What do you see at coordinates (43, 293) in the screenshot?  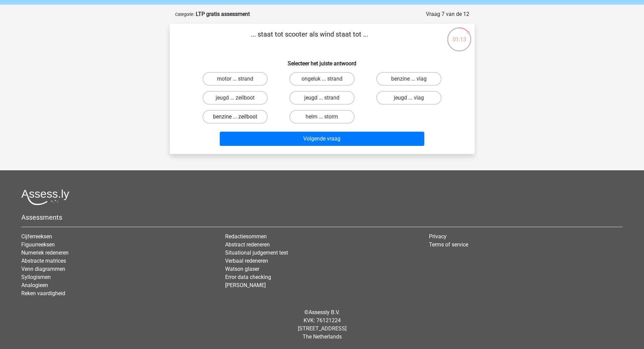 I see `a: Reken vaardigheid` at bounding box center [43, 293].